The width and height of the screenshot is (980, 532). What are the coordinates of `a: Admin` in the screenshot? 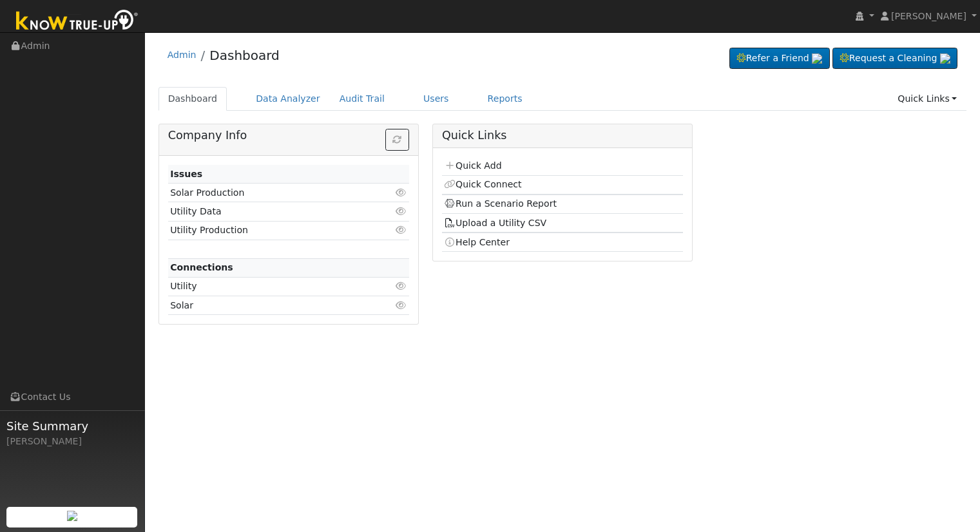 It's located at (182, 55).